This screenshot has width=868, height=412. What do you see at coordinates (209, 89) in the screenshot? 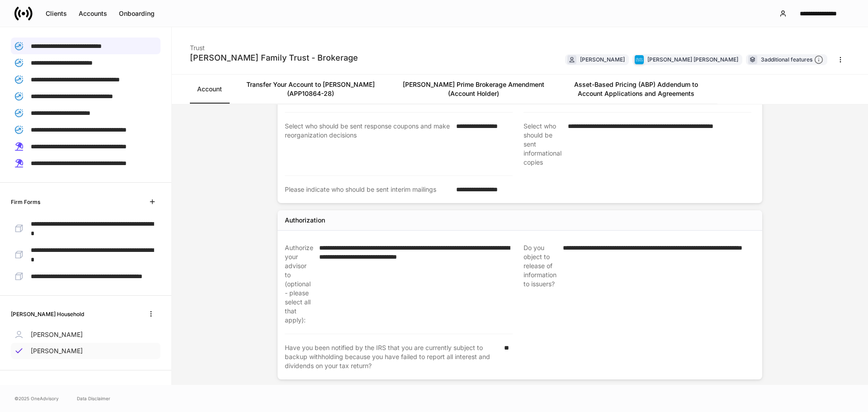
I see `a: Account` at bounding box center [209, 89].